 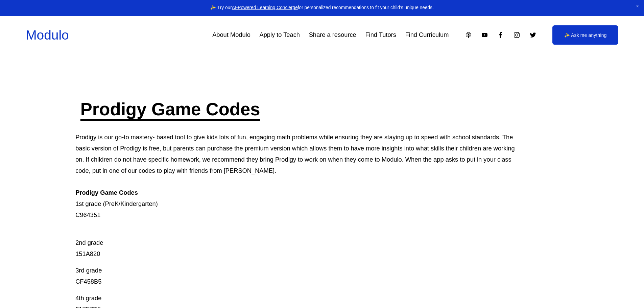 What do you see at coordinates (231, 35) in the screenshot?
I see `a: About Modulo` at bounding box center [231, 35].